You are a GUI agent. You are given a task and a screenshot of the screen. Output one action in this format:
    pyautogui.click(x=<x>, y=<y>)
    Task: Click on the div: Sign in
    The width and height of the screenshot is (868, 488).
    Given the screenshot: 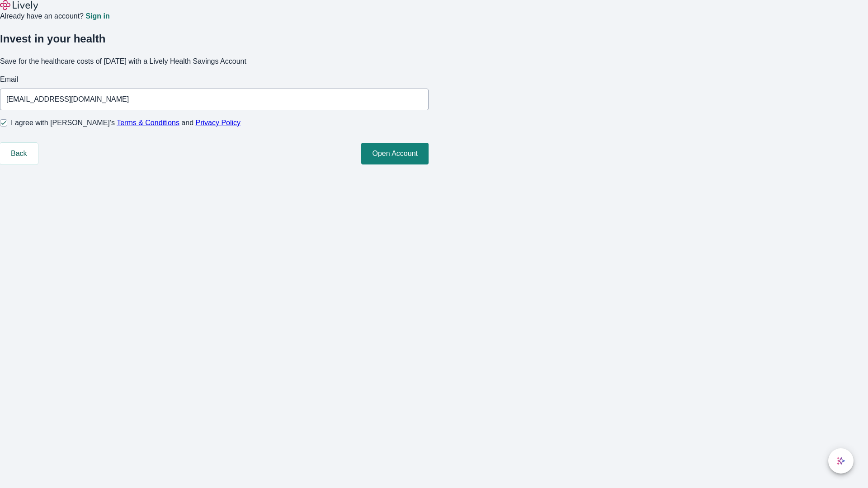 What is the action you would take?
    pyautogui.click(x=97, y=17)
    